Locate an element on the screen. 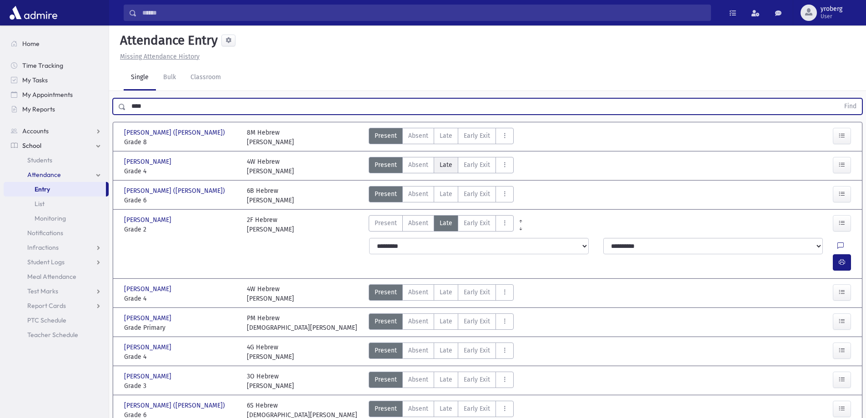 This screenshot has width=866, height=418. span: Home is located at coordinates (31, 44).